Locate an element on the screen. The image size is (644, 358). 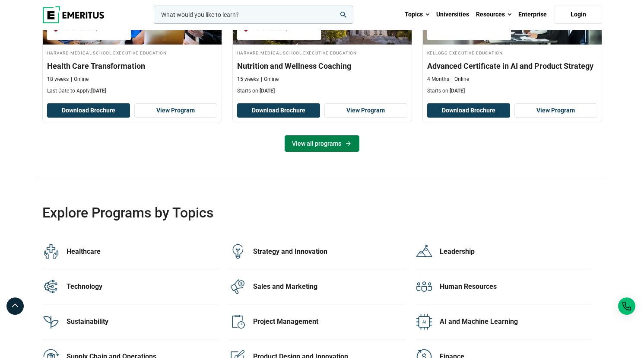
div: Human Resources is located at coordinates (515, 287).